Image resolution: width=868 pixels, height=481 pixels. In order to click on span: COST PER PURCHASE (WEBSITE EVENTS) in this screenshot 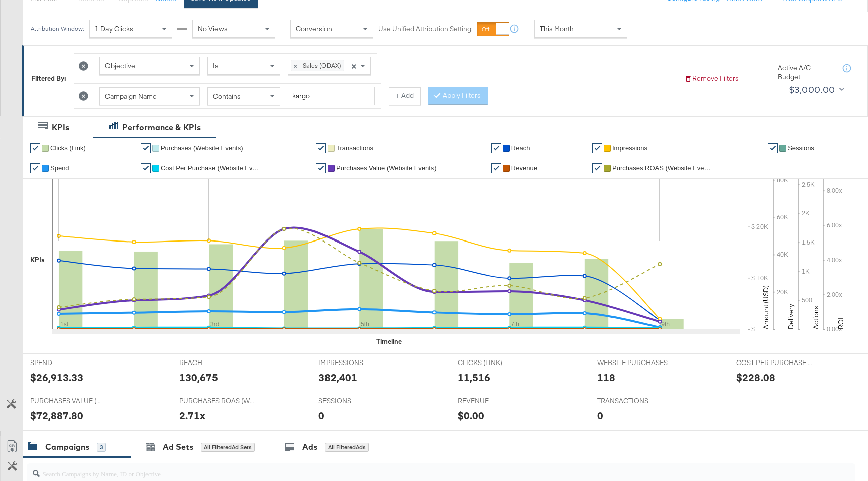, I will do `click(774, 363)`.